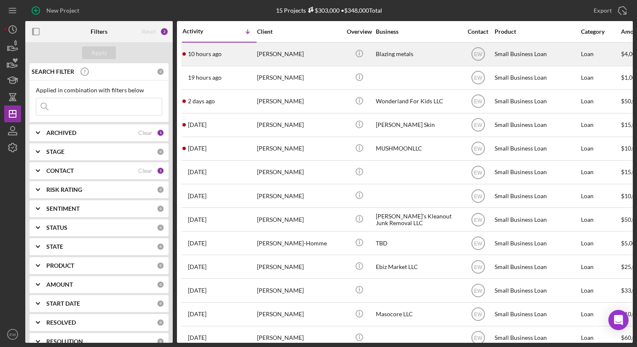 Image resolution: width=637 pixels, height=347 pixels. I want to click on b: AMOUNT, so click(59, 284).